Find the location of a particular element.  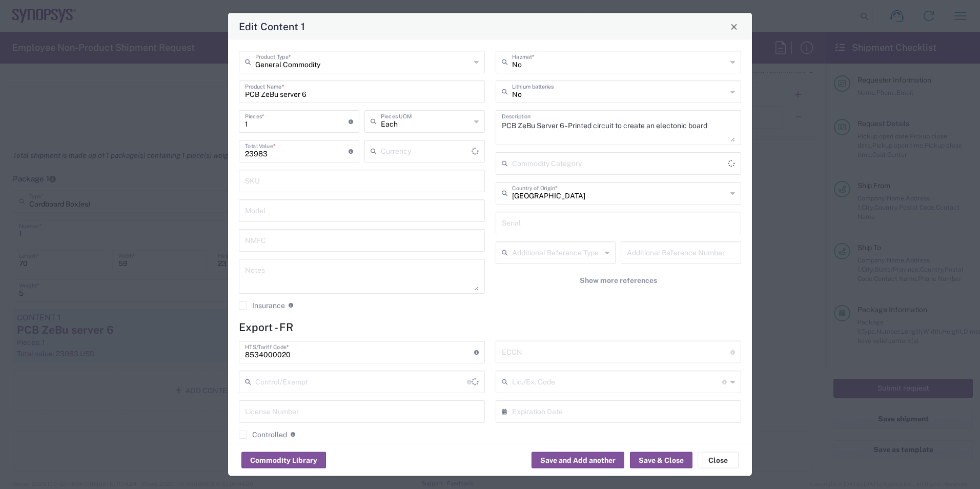

h4: Export - FR is located at coordinates (490, 327).